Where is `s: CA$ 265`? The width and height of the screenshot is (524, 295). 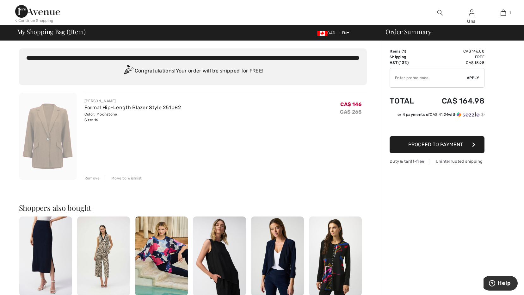
s: CA$ 265 is located at coordinates (351, 112).